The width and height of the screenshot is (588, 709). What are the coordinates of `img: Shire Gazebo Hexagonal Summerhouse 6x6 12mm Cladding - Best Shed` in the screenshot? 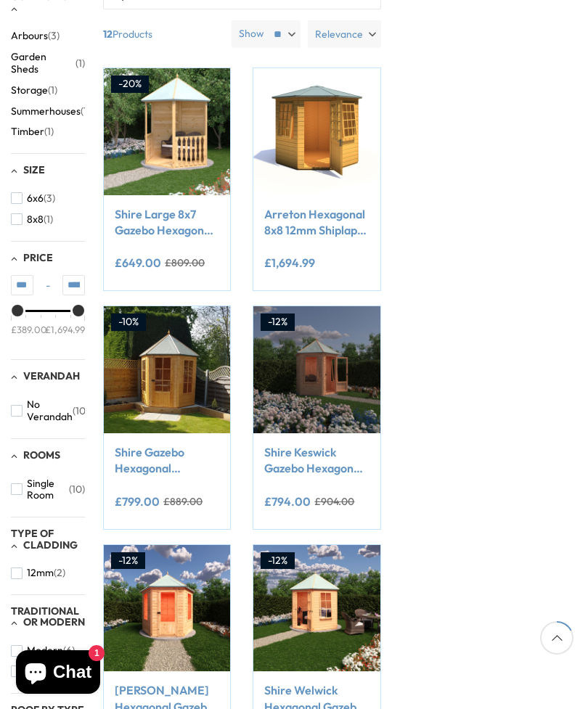 It's located at (167, 369).